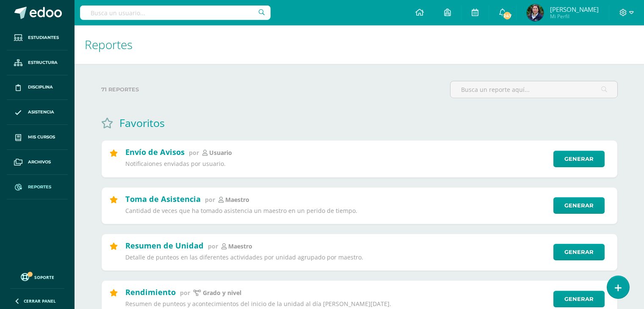 This screenshot has width=644, height=309. Describe the element at coordinates (42, 137) in the screenshot. I see `span: Mis cursos` at that location.